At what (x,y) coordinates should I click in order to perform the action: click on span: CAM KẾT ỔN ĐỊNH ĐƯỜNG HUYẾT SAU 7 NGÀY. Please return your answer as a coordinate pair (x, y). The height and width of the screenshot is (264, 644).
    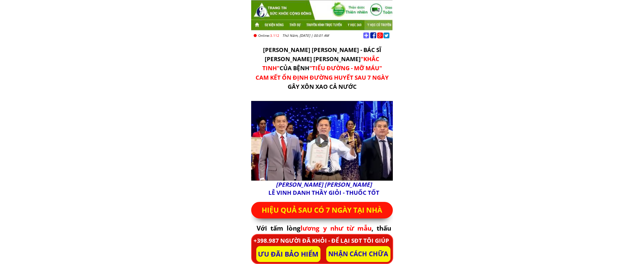
    Looking at the image, I should click on (322, 77).